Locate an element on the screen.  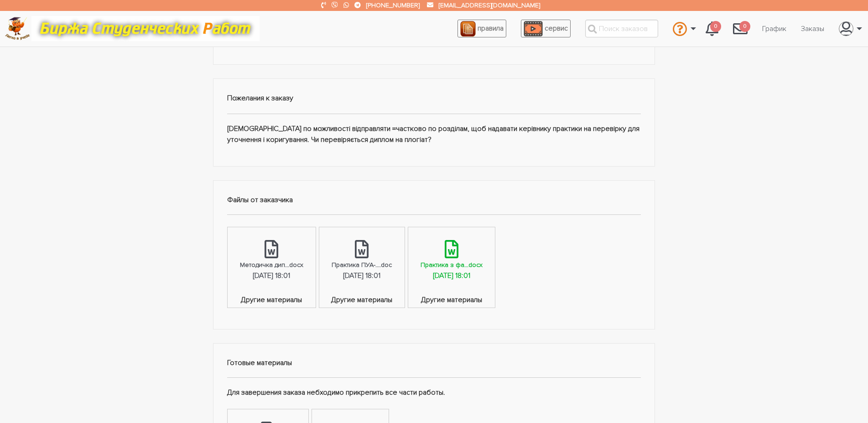
a: правила is located at coordinates (482, 28).